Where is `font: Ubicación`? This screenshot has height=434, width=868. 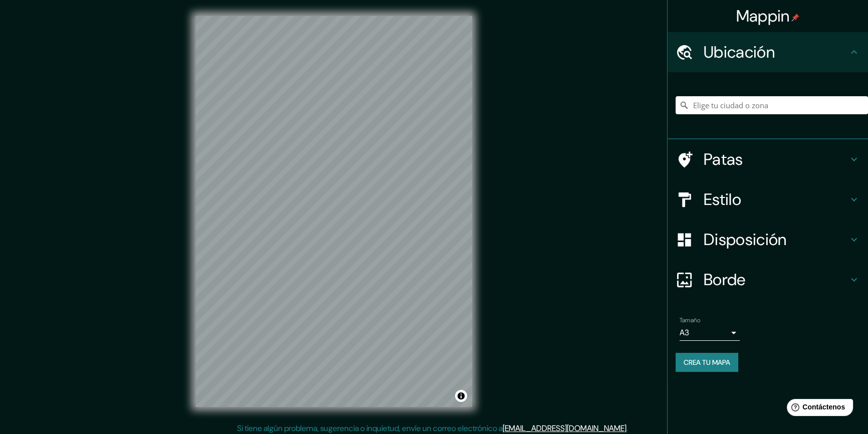 font: Ubicación is located at coordinates (740, 52).